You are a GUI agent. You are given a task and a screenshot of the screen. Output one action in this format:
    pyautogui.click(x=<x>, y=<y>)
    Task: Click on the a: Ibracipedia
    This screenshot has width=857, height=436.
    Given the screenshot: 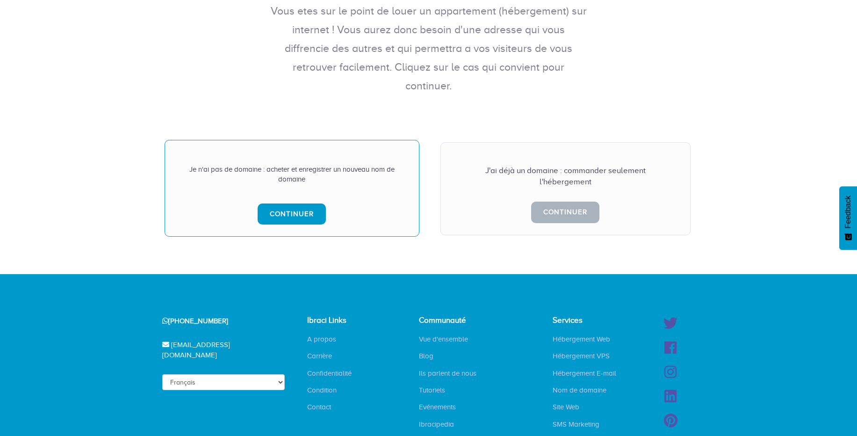 What is the action you would take?
    pyautogui.click(x=436, y=424)
    